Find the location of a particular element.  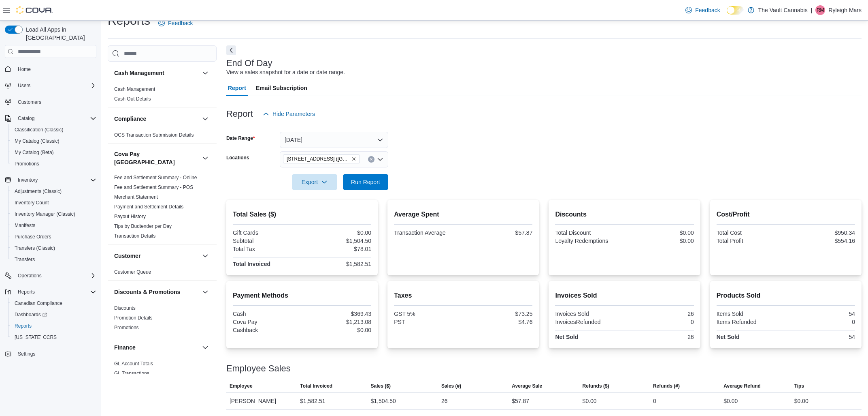

span: Customers is located at coordinates (30, 102).